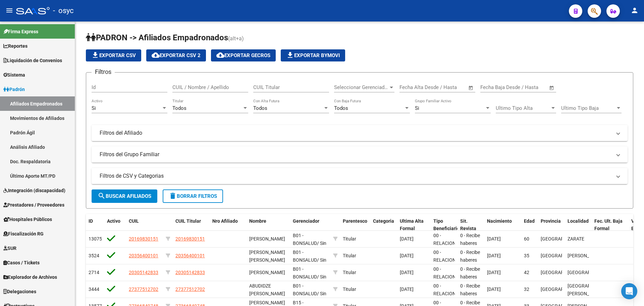  What do you see at coordinates (503, 225) in the screenshot?
I see `datatable-header-cell: Nacimiento` at bounding box center [503, 225].